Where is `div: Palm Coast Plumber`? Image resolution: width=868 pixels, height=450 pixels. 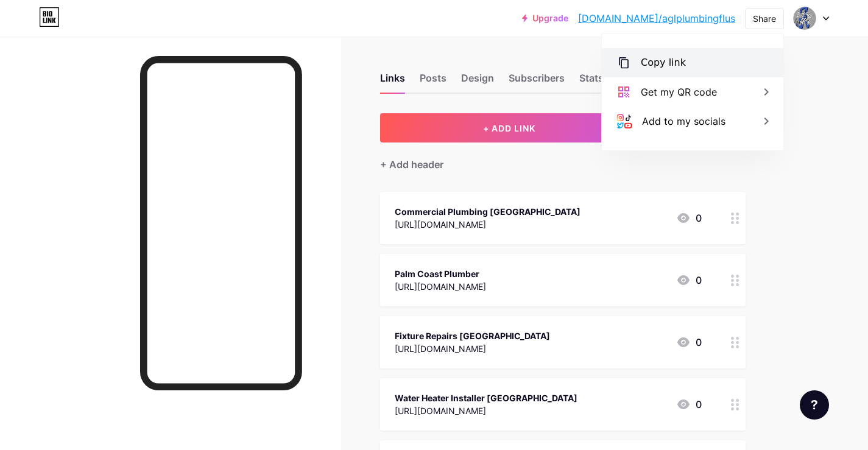
div: Palm Coast Plumber is located at coordinates (441, 274).